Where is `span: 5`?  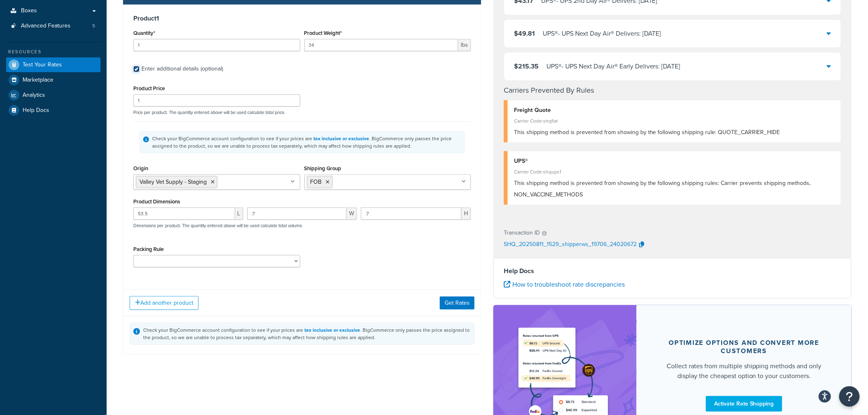 span: 5 is located at coordinates (94, 26).